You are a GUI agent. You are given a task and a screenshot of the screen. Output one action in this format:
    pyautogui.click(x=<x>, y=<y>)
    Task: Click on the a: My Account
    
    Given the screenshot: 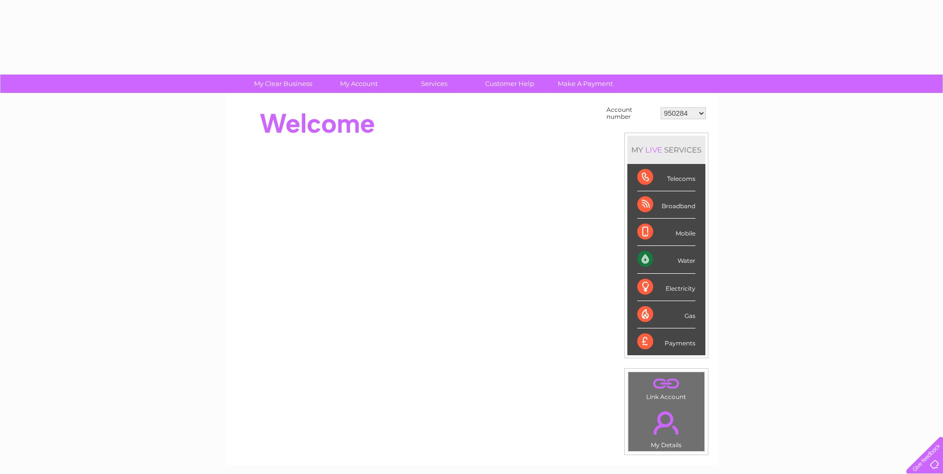 What is the action you would take?
    pyautogui.click(x=358, y=83)
    